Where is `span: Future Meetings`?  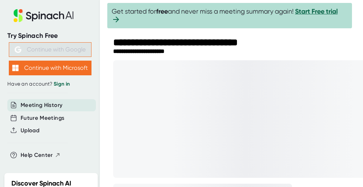 span: Future Meetings is located at coordinates (42, 118).